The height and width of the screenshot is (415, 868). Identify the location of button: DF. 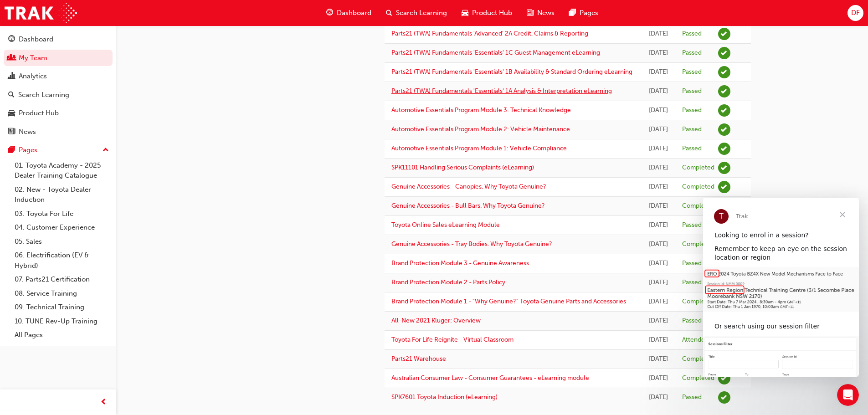
(856, 13).